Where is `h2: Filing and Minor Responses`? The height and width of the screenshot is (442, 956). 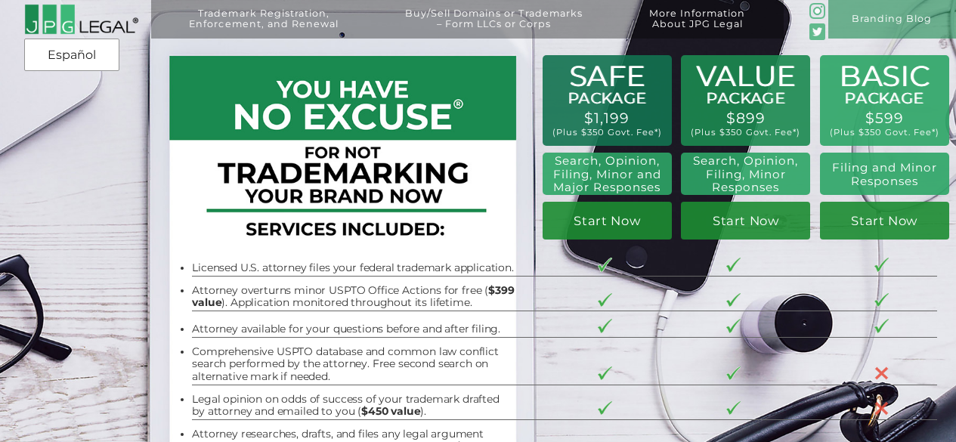 h2: Filing and Minor Responses is located at coordinates (885, 174).